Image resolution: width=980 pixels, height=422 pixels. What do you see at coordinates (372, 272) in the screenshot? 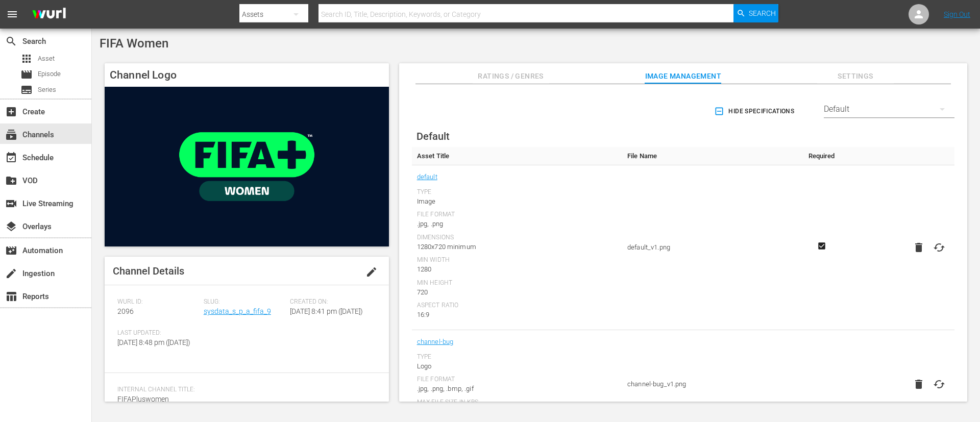
I see `button: edit` at bounding box center [372, 272].